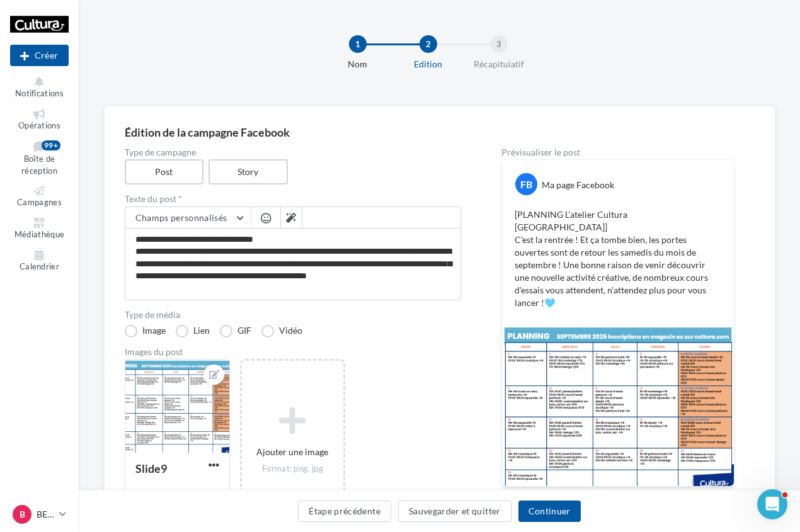 Image resolution: width=800 pixels, height=532 pixels. What do you see at coordinates (39, 55) in the screenshot?
I see `button: Créer` at bounding box center [39, 55].